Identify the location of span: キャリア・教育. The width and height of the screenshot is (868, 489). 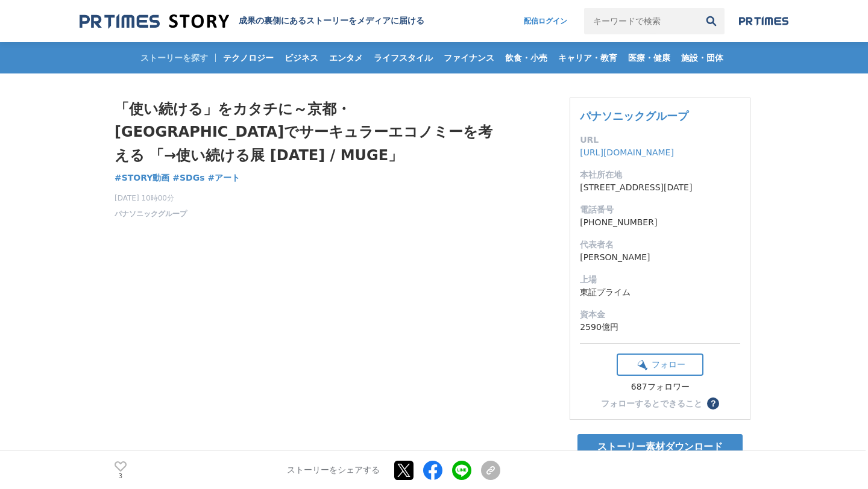
(588, 58).